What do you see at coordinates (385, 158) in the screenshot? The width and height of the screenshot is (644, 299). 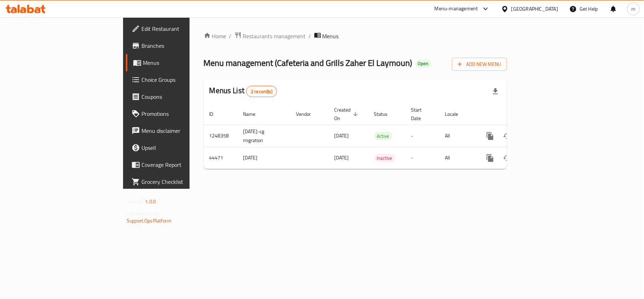 I see `div: Inactive` at bounding box center [385, 158].